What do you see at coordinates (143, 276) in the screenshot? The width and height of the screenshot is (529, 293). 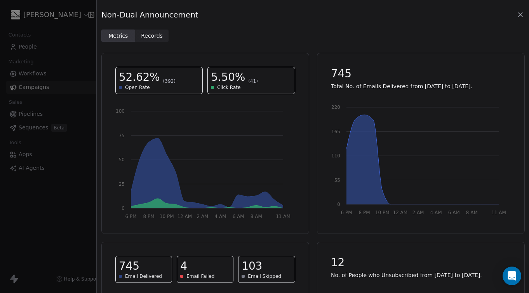 I see `span: Email Delivered` at bounding box center [143, 276].